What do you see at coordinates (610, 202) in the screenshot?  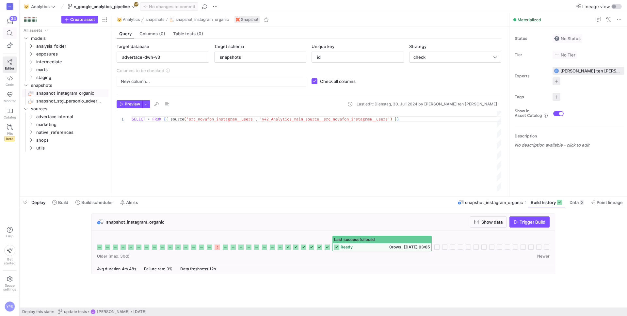 I see `span: Point lineage` at bounding box center [610, 202].